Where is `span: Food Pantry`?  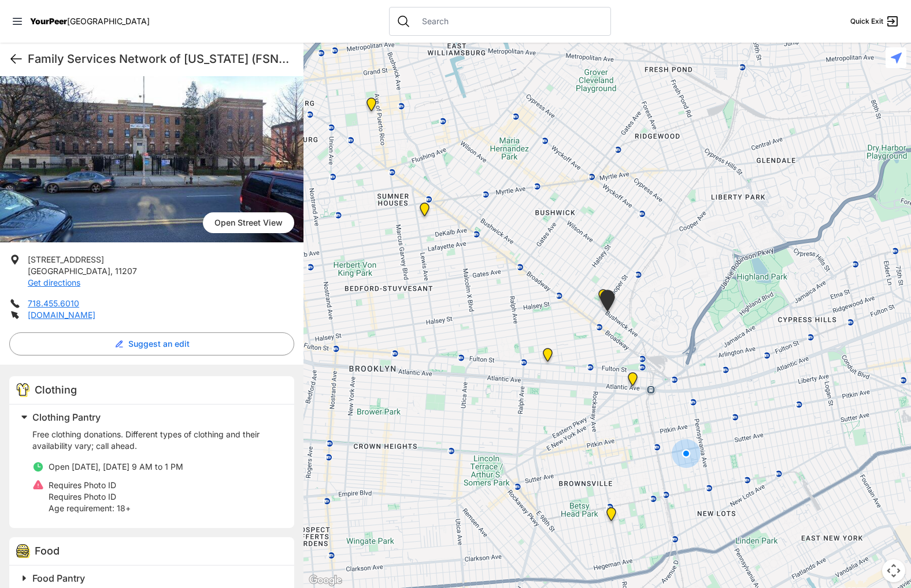 span: Food Pantry is located at coordinates (58, 579).